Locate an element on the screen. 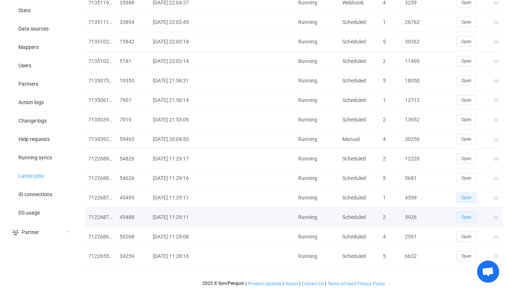 The height and width of the screenshot is (290, 508). div: 712268679 is located at coordinates (100, 237).